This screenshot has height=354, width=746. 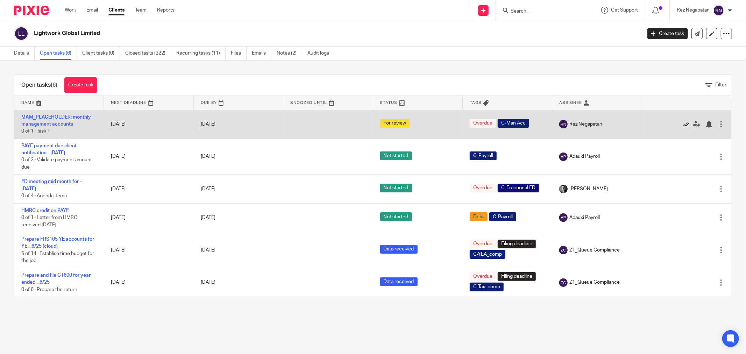 What do you see at coordinates (54, 85) in the screenshot?
I see `span: (6)` at bounding box center [54, 85].